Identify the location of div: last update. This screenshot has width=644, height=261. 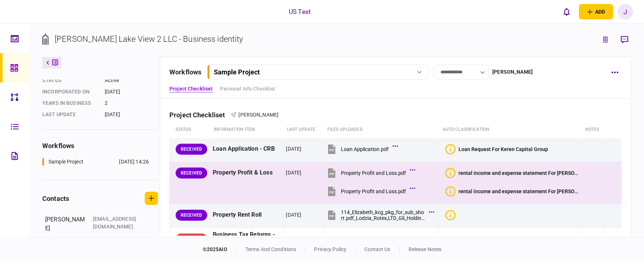
(70, 114).